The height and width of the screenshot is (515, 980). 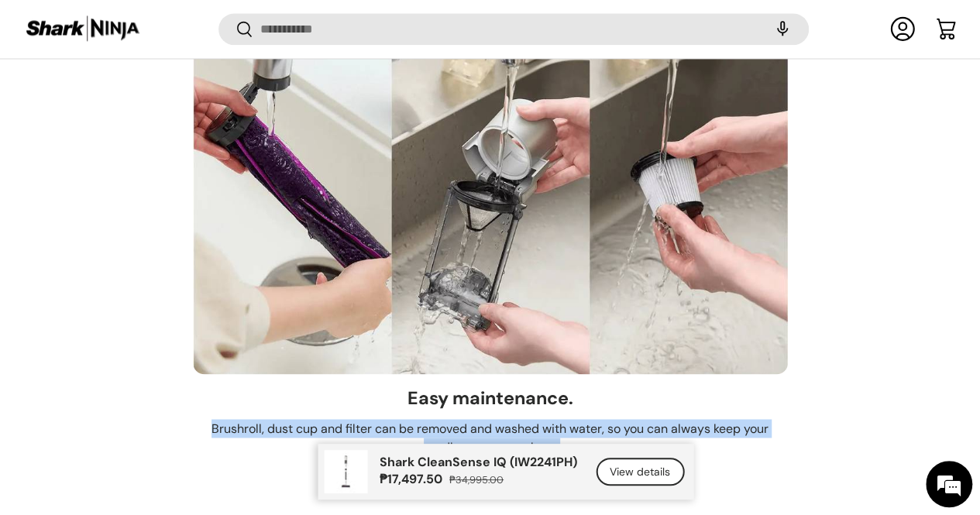 What do you see at coordinates (490, 437) in the screenshot?
I see `p: Brushroll, dust cup and filter can be removed and washed with water, so you can always keep your ...` at bounding box center [490, 437].